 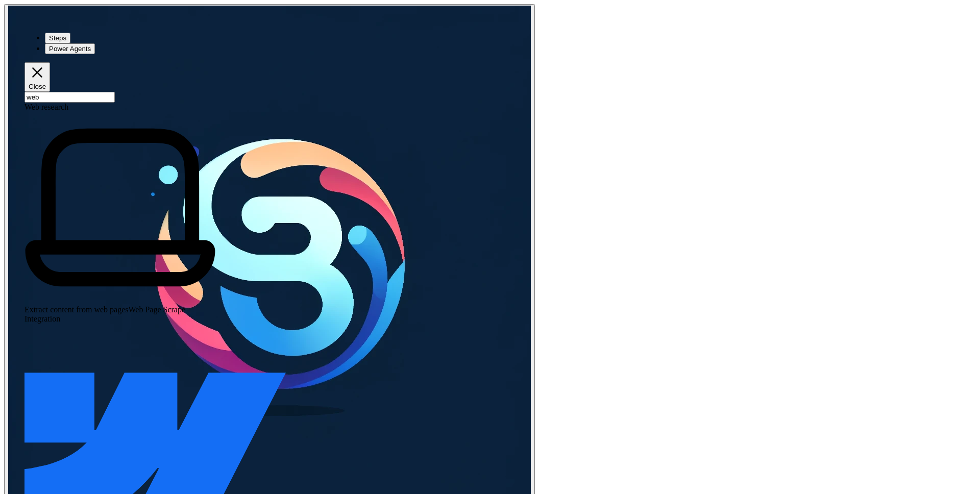 What do you see at coordinates (120, 108) in the screenshot?
I see `div: Web research` at bounding box center [120, 108].